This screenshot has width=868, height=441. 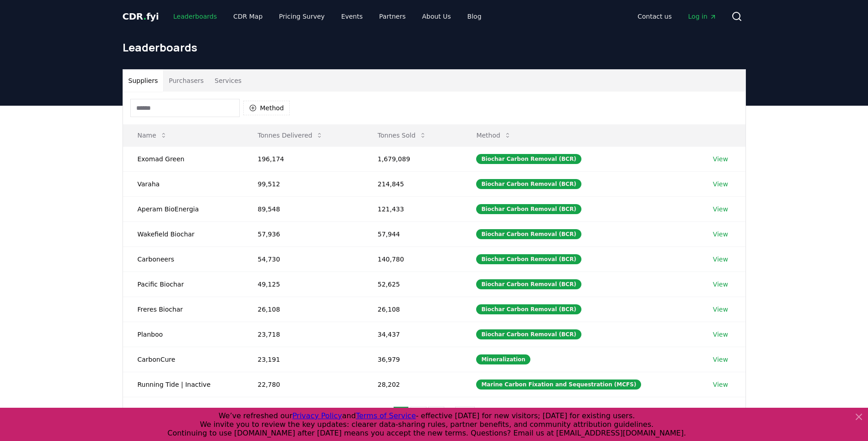 What do you see at coordinates (183, 359) in the screenshot?
I see `td: CarbonCure` at bounding box center [183, 359].